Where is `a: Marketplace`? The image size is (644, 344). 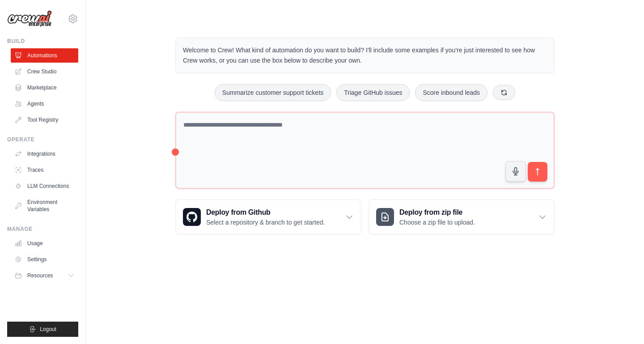
a: Marketplace is located at coordinates (44, 88).